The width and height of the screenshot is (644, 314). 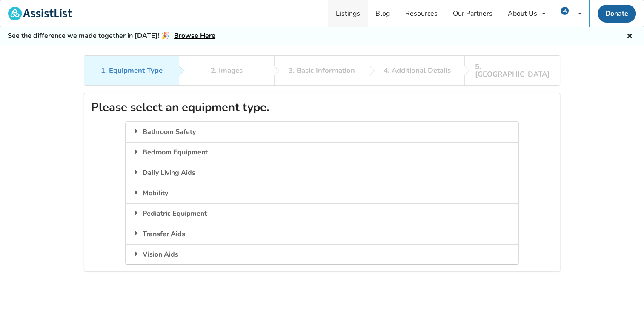 What do you see at coordinates (322, 213) in the screenshot?
I see `div: Pediatric Equipment` at bounding box center [322, 213].